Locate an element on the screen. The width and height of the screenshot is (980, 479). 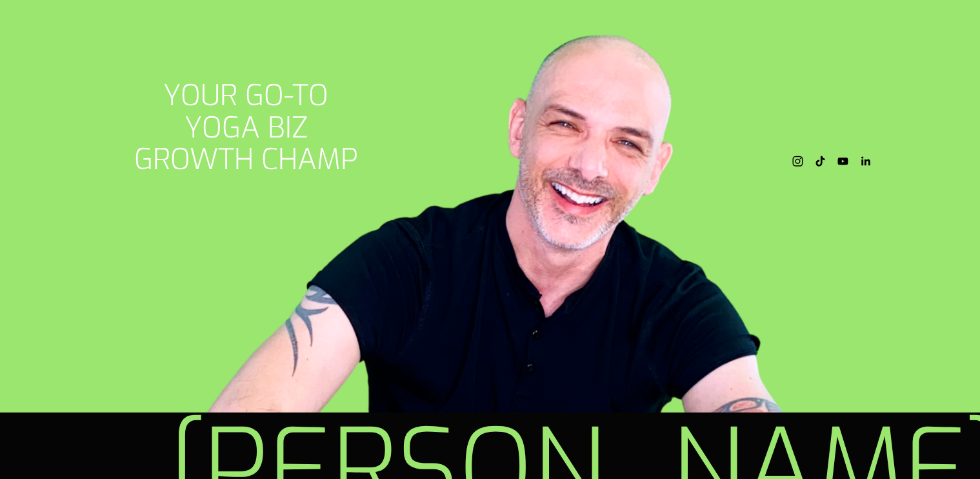
a: Instagram is located at coordinates (798, 162).